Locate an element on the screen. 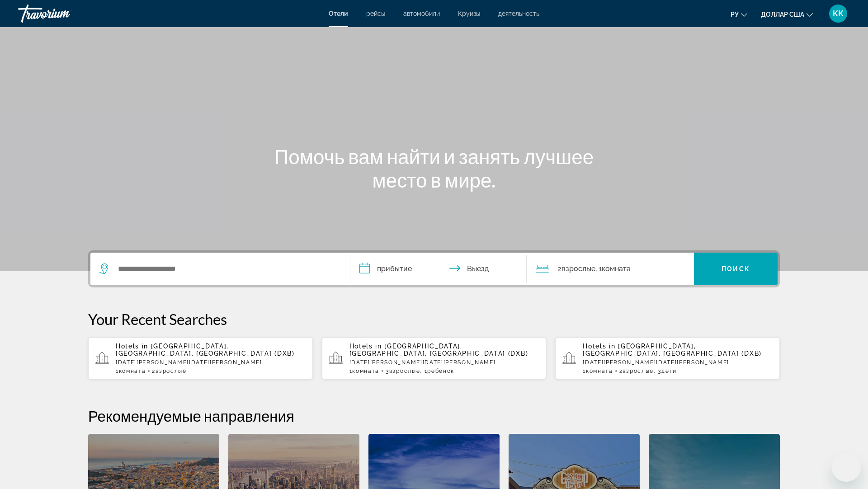  span: 3 is located at coordinates (402, 371).